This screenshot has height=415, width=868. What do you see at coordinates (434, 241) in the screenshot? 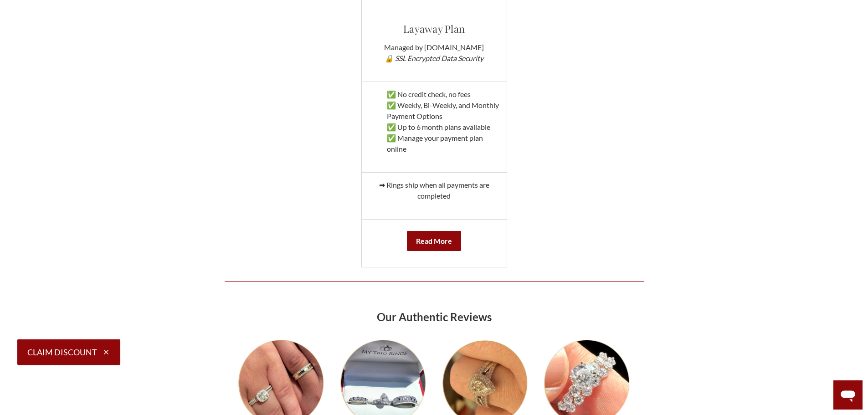
I see `b: Read More` at bounding box center [434, 241].